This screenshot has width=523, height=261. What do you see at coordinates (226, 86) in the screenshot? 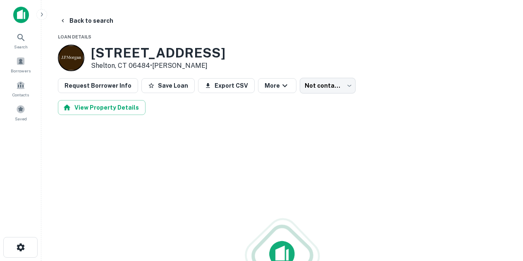
I see `button: Export CSV` at bounding box center [226, 86].